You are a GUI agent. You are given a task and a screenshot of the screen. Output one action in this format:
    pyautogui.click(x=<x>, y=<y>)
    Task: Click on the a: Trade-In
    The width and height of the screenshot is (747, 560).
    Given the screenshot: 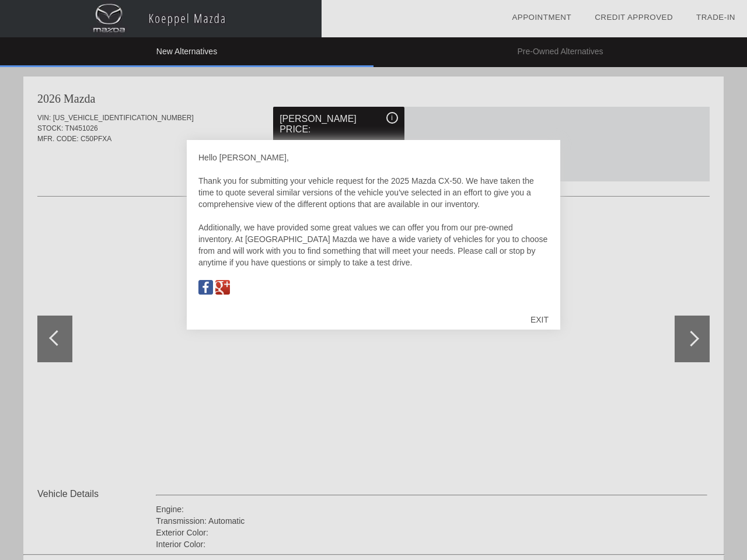 What is the action you would take?
    pyautogui.click(x=715, y=17)
    